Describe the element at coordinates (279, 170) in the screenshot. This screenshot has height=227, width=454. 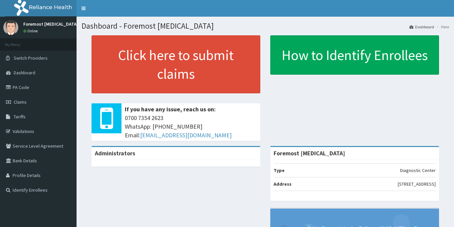
I see `b: Type` at that location.